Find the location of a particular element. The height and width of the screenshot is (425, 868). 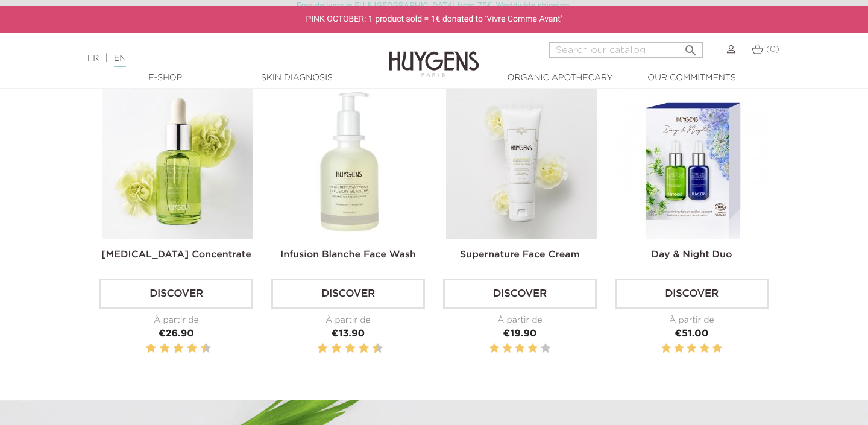

span: €13.90 is located at coordinates (348, 334).